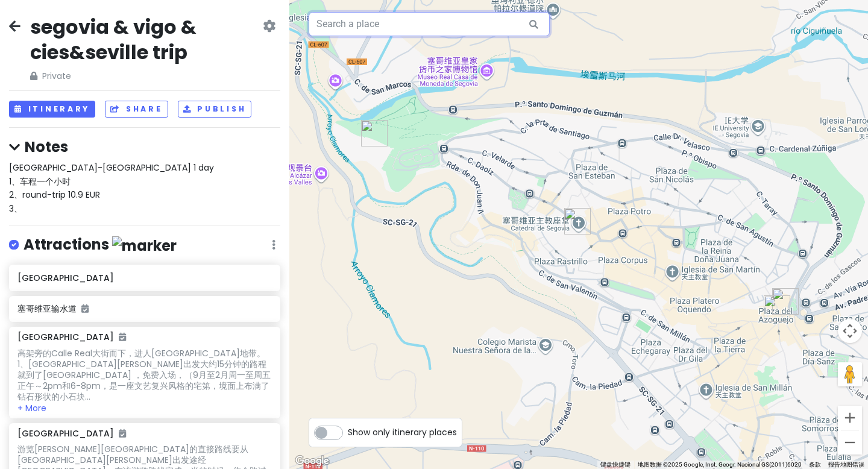 Image resolution: width=868 pixels, height=469 pixels. What do you see at coordinates (136, 109) in the screenshot?
I see `button: Share` at bounding box center [136, 109].